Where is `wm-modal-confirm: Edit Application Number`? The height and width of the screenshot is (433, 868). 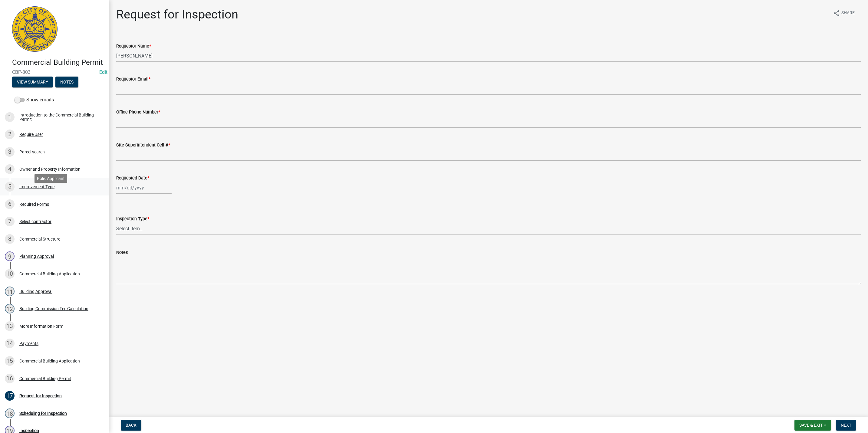
wm-modal-confirm: Edit Application Number is located at coordinates (103, 72).